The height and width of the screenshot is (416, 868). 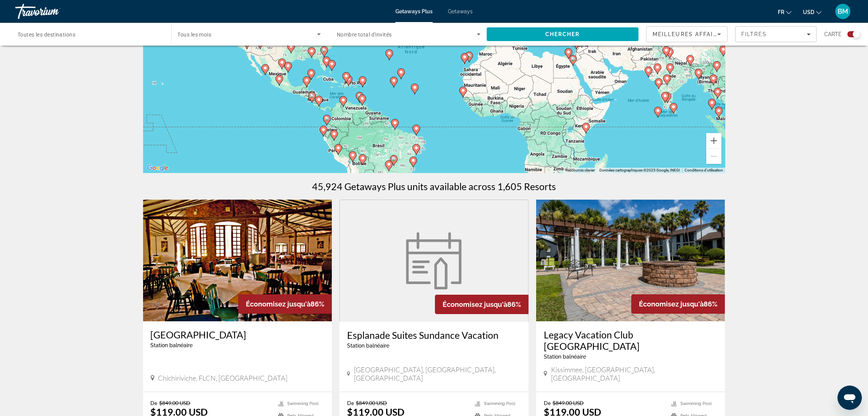 What do you see at coordinates (714, 140) in the screenshot?
I see `button: Zoom avant` at bounding box center [714, 140].